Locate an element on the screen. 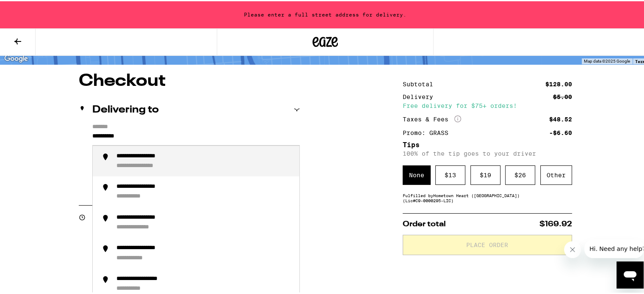 The height and width of the screenshot is (294, 644). div: Taxes & Fees is located at coordinates (432, 118).